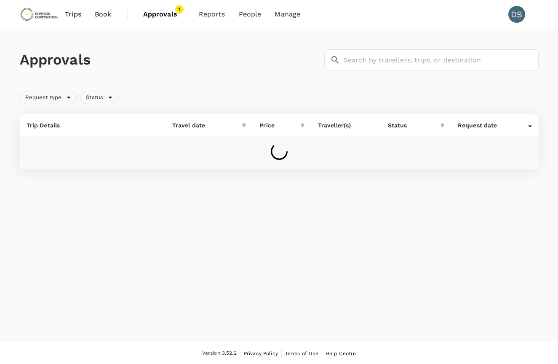  Describe the element at coordinates (341, 353) in the screenshot. I see `a: Help Centre` at that location.